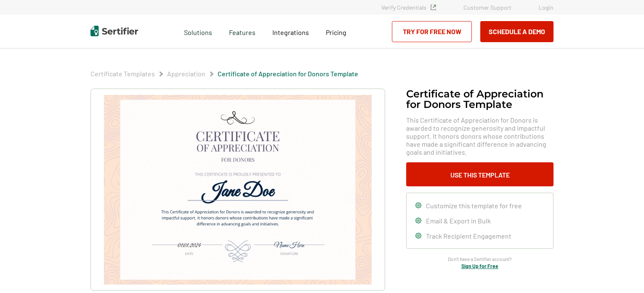 This screenshot has width=644, height=293. What do you see at coordinates (480, 266) in the screenshot?
I see `a: Sign Up for Free` at bounding box center [480, 266].